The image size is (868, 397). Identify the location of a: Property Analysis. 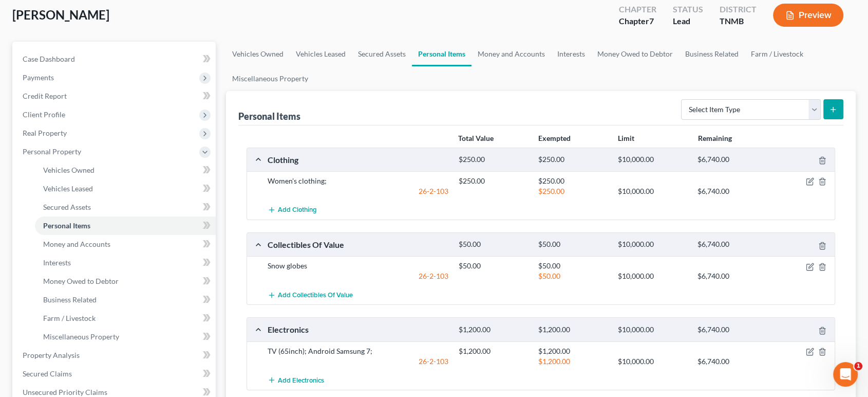
(115, 355).